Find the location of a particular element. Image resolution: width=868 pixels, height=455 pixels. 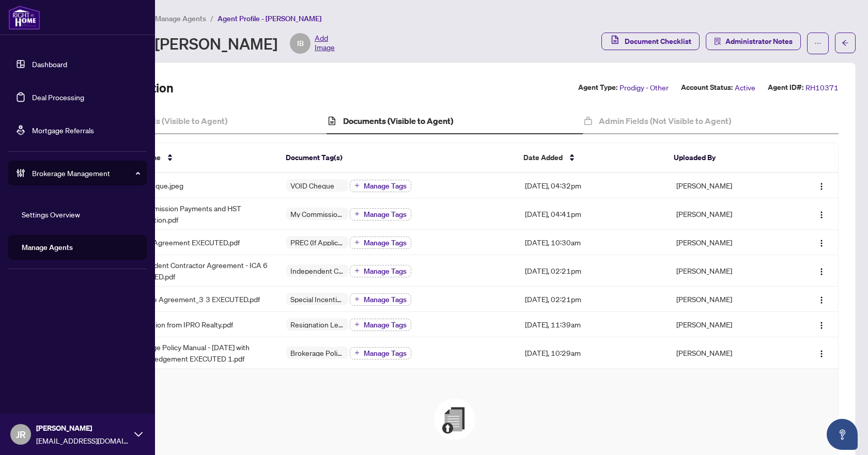

span: Manage Agents is located at coordinates (180, 19).